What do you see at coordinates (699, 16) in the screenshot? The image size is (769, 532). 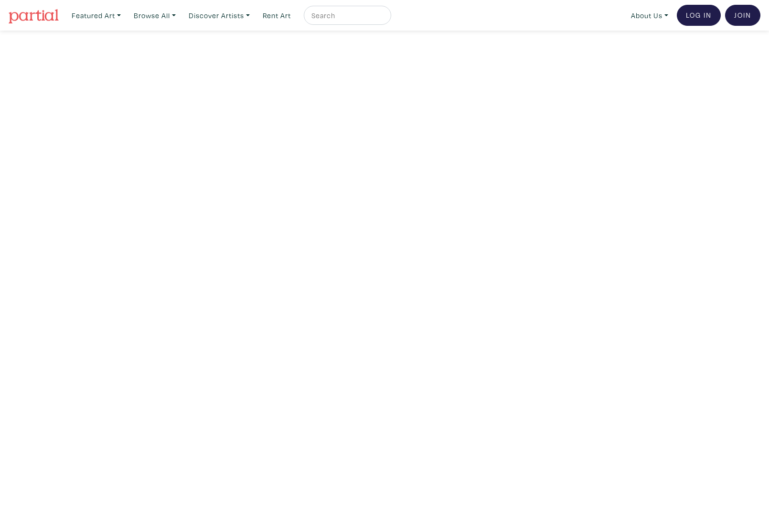 I see `a: Log In` at bounding box center [699, 16].